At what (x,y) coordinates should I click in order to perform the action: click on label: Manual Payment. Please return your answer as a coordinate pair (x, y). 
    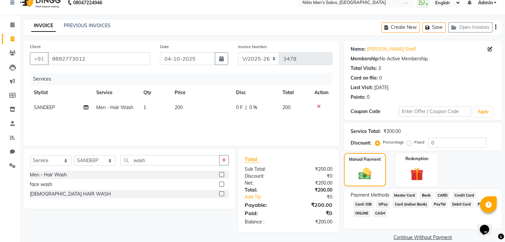
    Looking at the image, I should click on (365, 160).